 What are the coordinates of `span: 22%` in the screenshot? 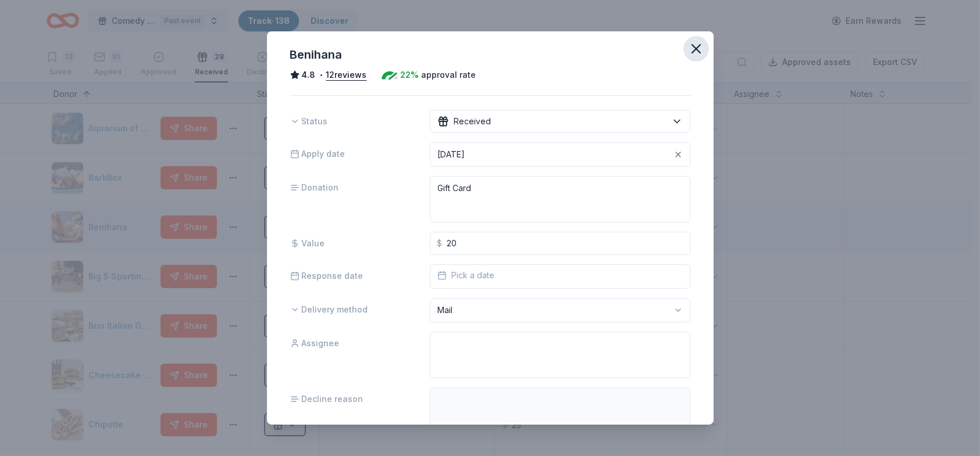 It's located at (410, 75).